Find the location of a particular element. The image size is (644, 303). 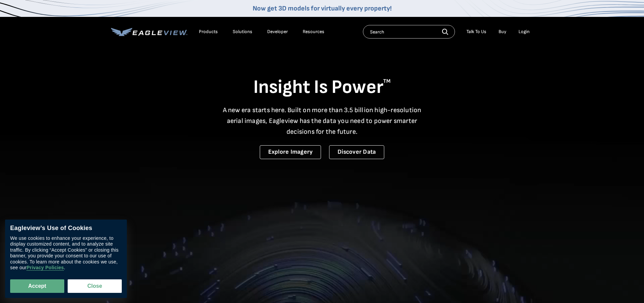

div: Eagleview’s Use of Cookies is located at coordinates (66, 228).